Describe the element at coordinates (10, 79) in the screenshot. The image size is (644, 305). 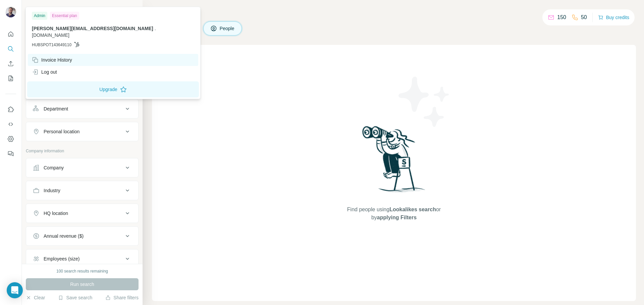
I see `button: My lists` at that location.